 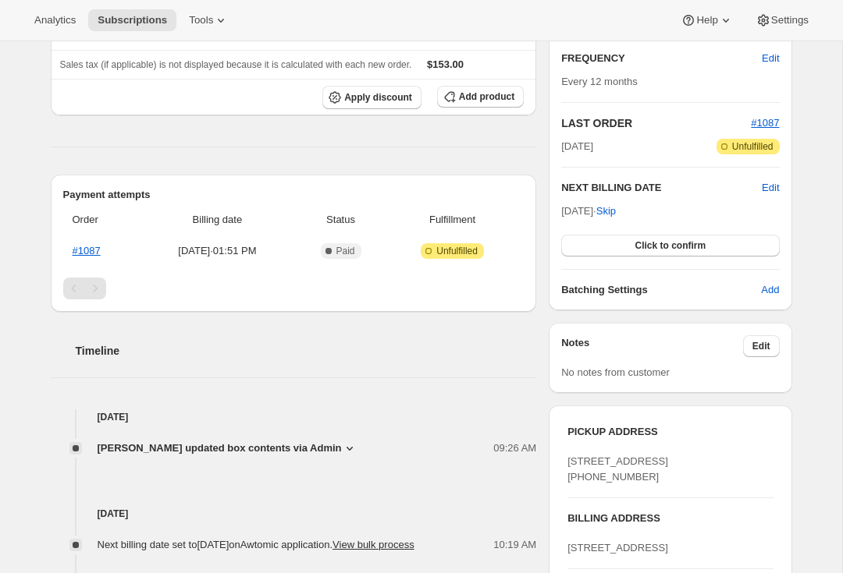 I want to click on span: Tools, so click(x=201, y=20).